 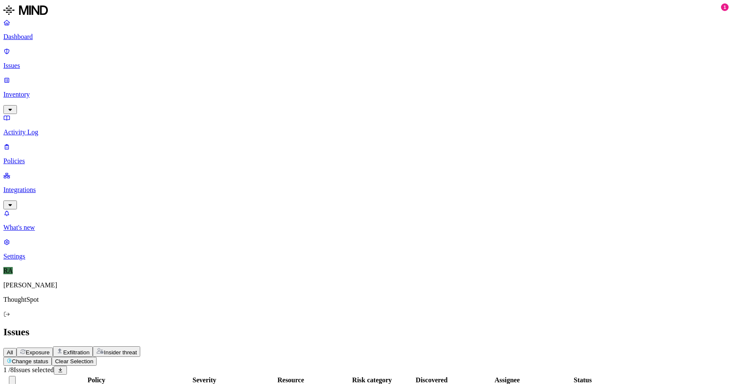 I want to click on div: Status, so click(x=583, y=380).